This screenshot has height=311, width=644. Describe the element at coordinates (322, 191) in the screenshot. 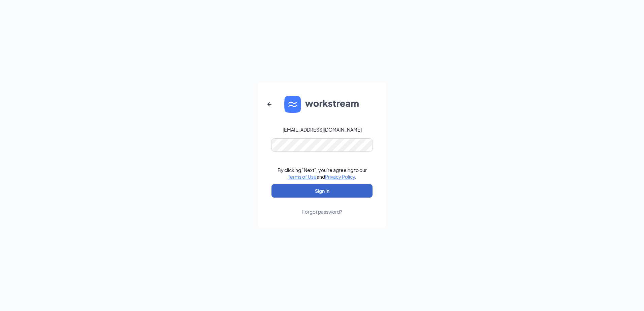

I see `button: Sign In` at that location.